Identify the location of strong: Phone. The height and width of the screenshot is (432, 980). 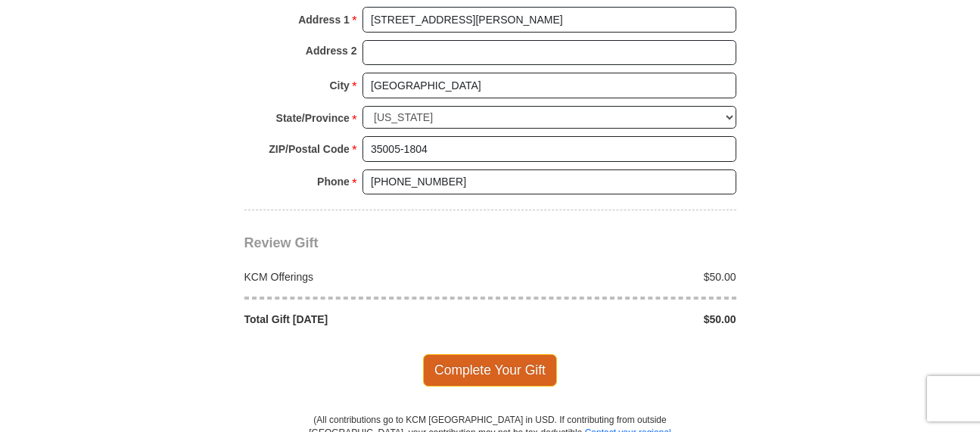
(333, 182).